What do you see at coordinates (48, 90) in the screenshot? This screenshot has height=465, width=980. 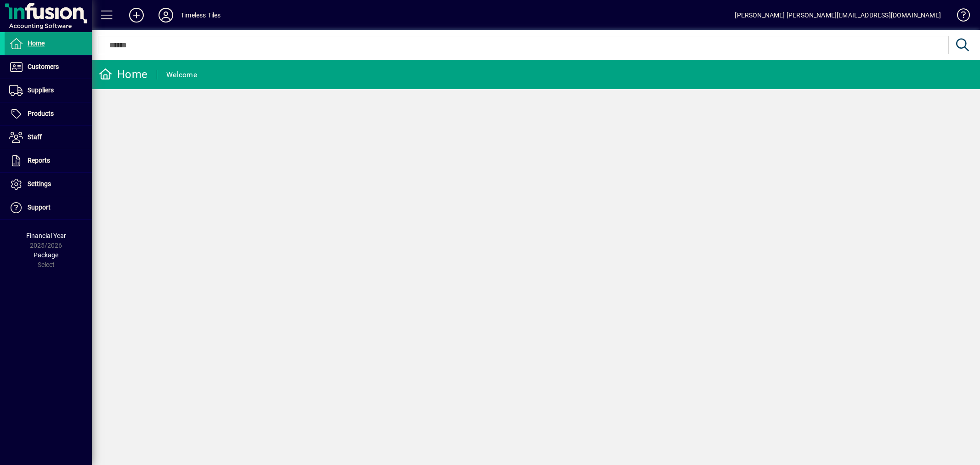 I see `a: Suppliers` at bounding box center [48, 90].